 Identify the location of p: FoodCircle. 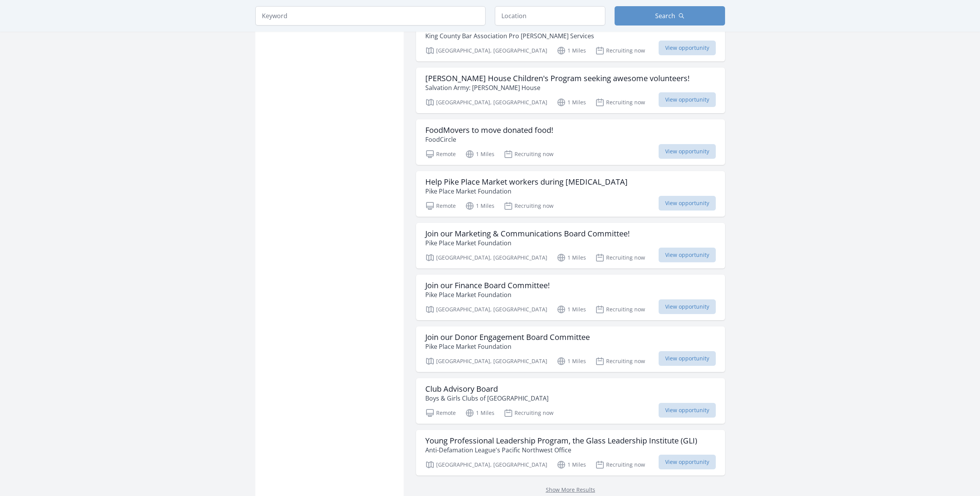
(489, 139).